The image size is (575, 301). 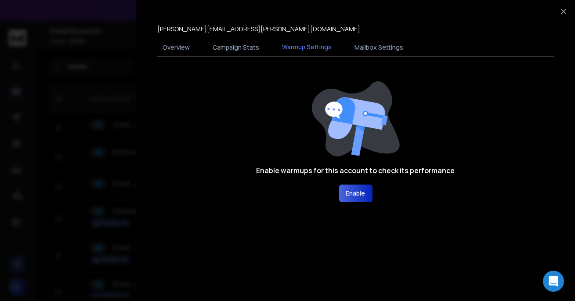 I want to click on div: Open Intercom Messenger, so click(x=553, y=281).